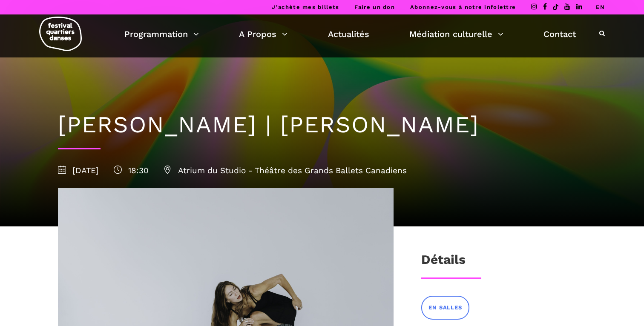  Describe the element at coordinates (285, 170) in the screenshot. I see `span: Atrium du Studio - Théâtre des Grands Ballets Canadiens` at that location.